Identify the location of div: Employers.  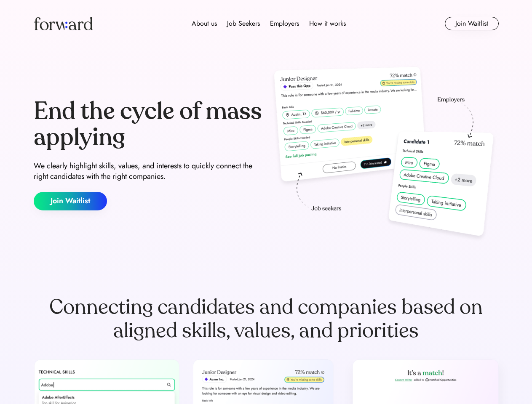
(284, 23).